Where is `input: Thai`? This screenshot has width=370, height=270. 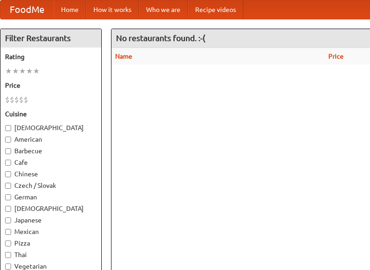
input: Thai is located at coordinates (8, 255).